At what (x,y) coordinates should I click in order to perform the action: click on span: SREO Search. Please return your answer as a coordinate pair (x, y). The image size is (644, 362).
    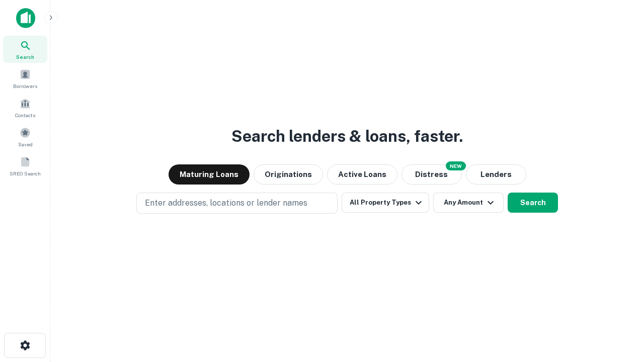
    Looking at the image, I should click on (25, 174).